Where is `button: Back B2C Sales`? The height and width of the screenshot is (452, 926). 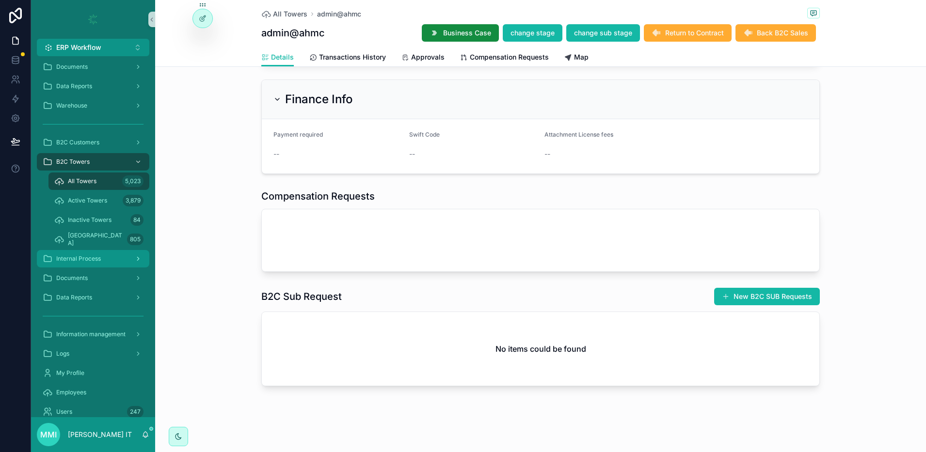 button: Back B2C Sales is located at coordinates (776, 33).